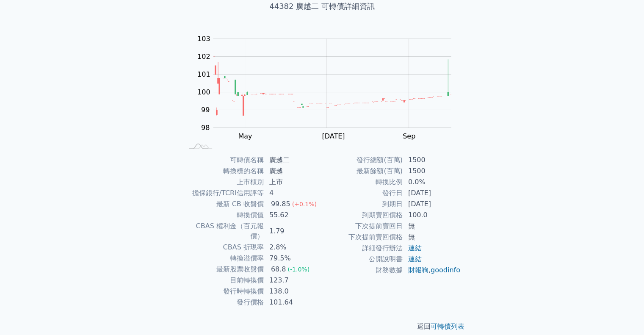 The image size is (644, 335). What do you see at coordinates (293, 302) in the screenshot?
I see `td: 101.64` at bounding box center [293, 302].